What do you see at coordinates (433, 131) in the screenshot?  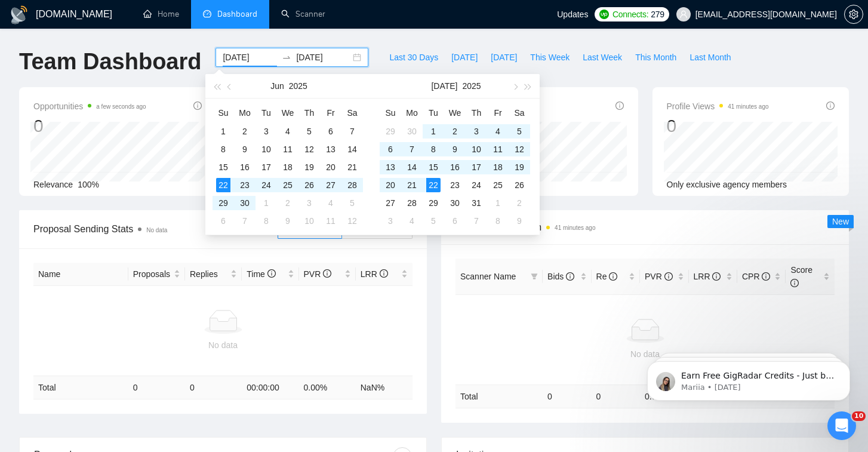 I see `td: 2025-07-01` at bounding box center [433, 131].